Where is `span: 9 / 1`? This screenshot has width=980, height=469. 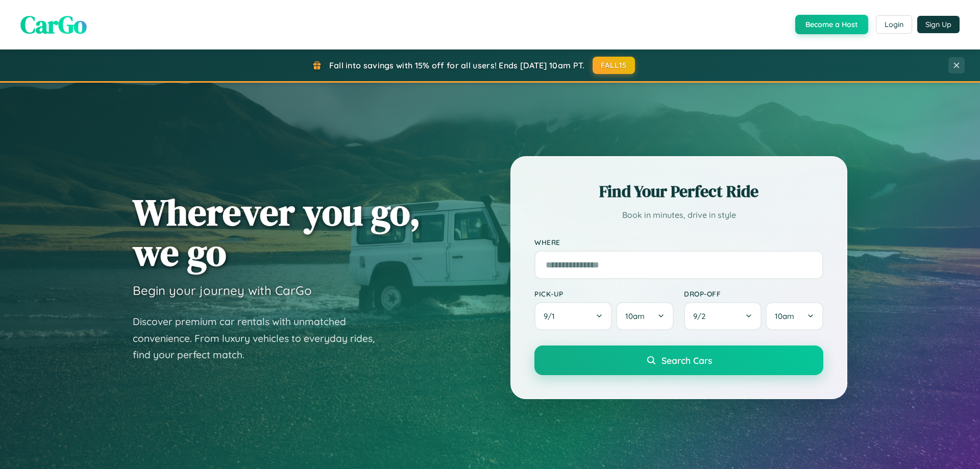
span: 9 / 1 is located at coordinates (552, 316).